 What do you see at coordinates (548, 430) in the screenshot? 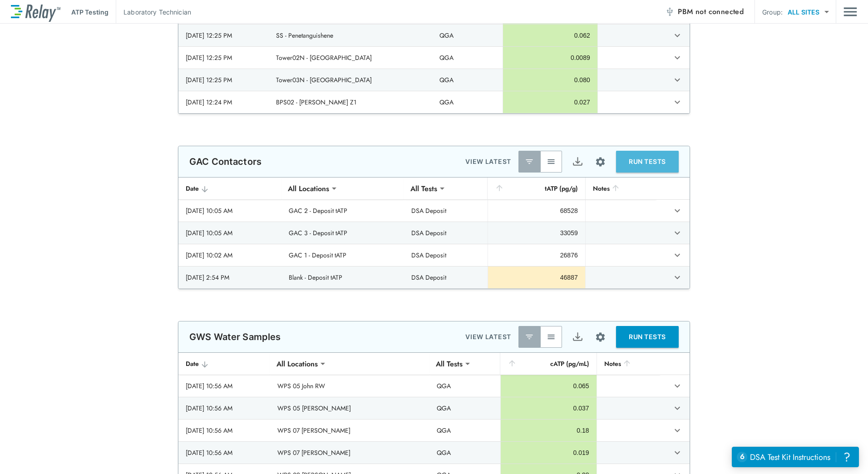
I see `div: 0.18` at bounding box center [548, 430].